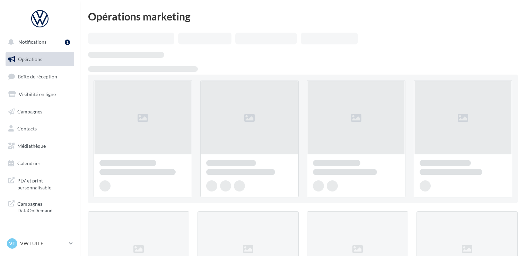 The image size is (526, 256). I want to click on span: Campagnes, so click(30, 111).